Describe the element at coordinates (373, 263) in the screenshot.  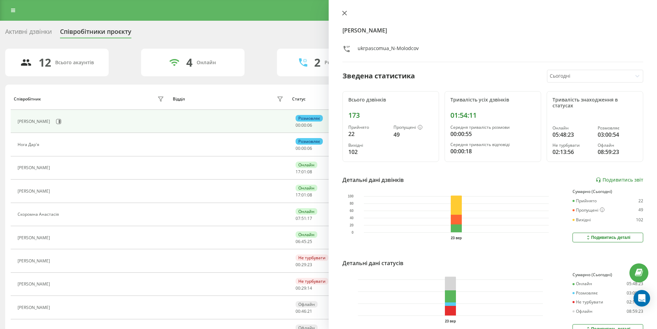
I see `div: Детальні дані статусів` at that location.